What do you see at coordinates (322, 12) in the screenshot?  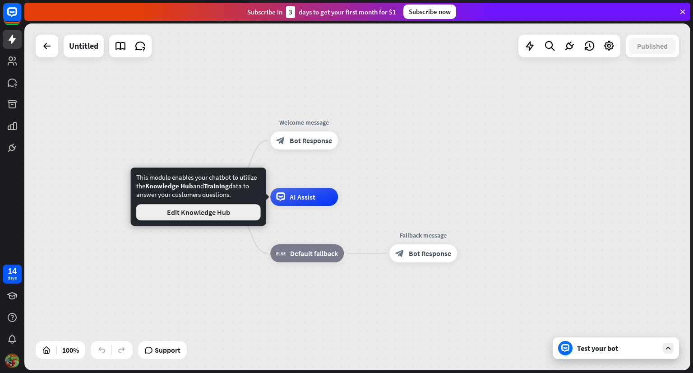 I see `div: Subscribe in days to get your first month for $1` at bounding box center [322, 12].